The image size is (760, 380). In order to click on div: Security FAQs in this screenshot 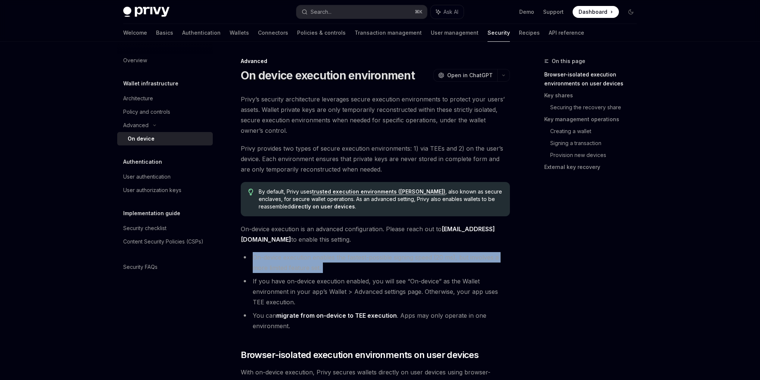, I will do `click(140, 267)`.